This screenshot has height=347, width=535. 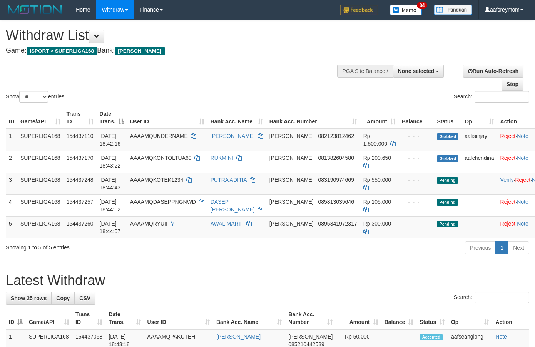 What do you see at coordinates (416, 118) in the screenshot?
I see `th: Balance` at bounding box center [416, 118].